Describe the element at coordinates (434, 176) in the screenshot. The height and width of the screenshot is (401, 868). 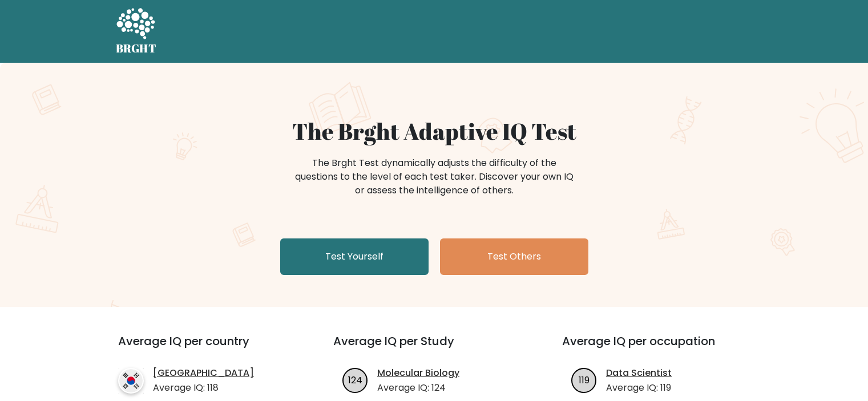
I see `div: The Brght Test dynamically adjusts the difficulty of the questions to the level of each test take...` at that location.